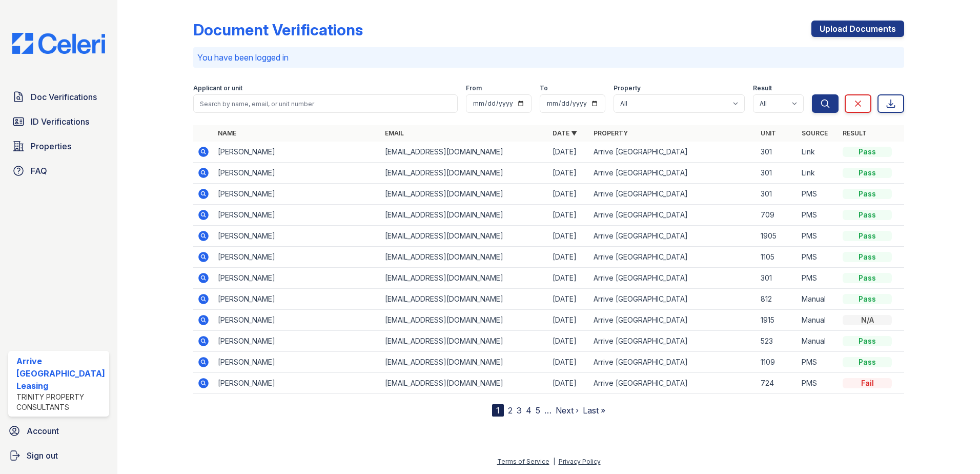 The image size is (980, 474). Describe the element at coordinates (777, 215) in the screenshot. I see `td: 709` at that location.